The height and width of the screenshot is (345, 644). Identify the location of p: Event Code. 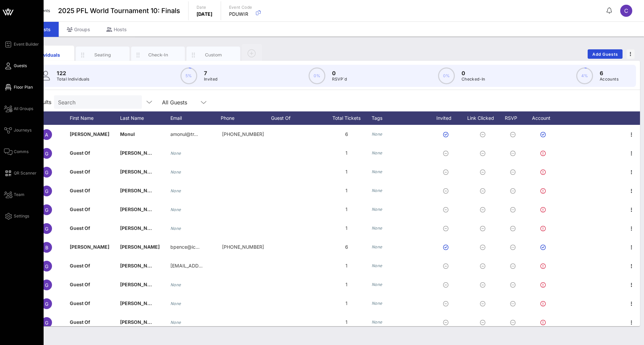
(240, 7).